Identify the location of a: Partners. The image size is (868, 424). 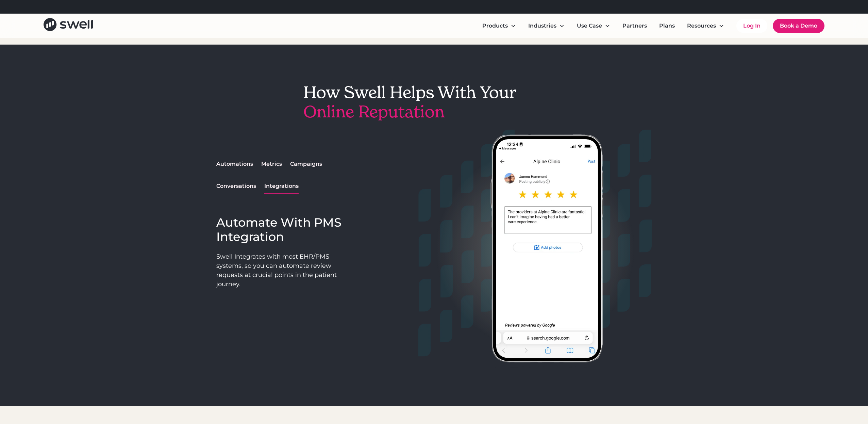
(635, 26).